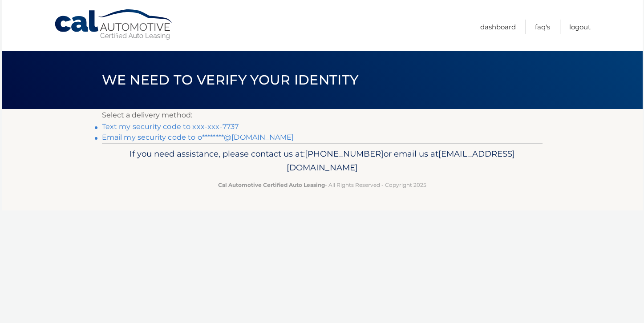  I want to click on p: - All Rights Reserved - Copyright 2025, so click(322, 185).